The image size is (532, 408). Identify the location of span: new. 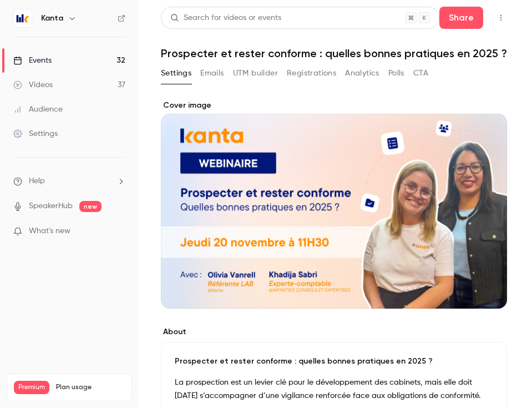
(91, 206).